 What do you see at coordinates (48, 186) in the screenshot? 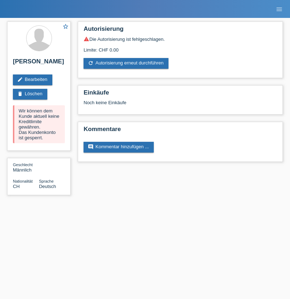
I see `span: Deutsch` at bounding box center [48, 186].